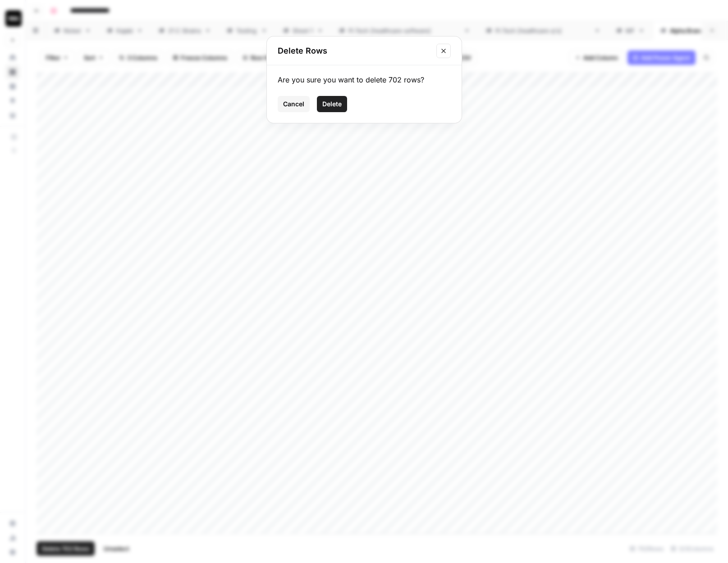  I want to click on button: Cancel, so click(293, 104).